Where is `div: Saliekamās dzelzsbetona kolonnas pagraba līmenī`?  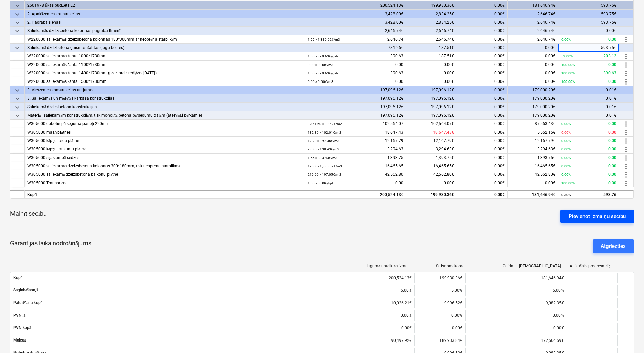
div: Saliekamās dzelzsbetona kolonnas pagraba līmenī is located at coordinates (164, 31).